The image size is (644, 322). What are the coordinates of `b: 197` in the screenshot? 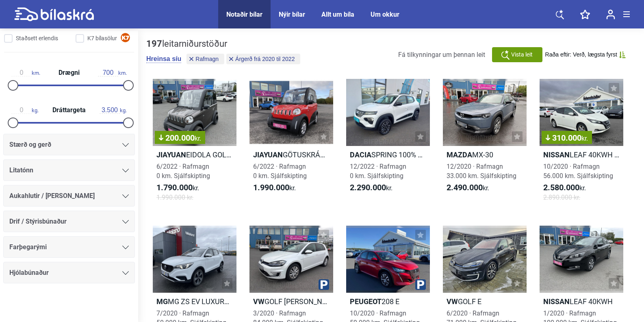 It's located at (154, 43).